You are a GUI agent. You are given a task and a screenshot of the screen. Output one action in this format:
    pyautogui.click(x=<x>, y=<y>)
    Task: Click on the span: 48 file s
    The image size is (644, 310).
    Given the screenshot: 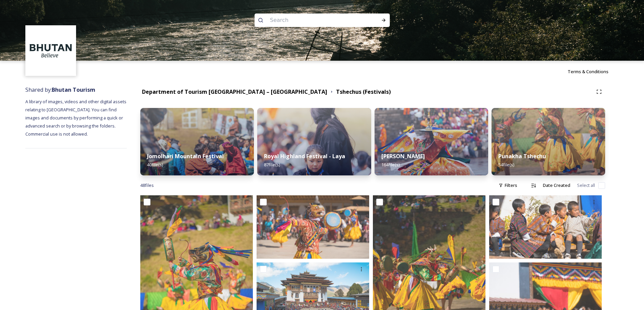 What is the action you would take?
    pyautogui.click(x=147, y=185)
    